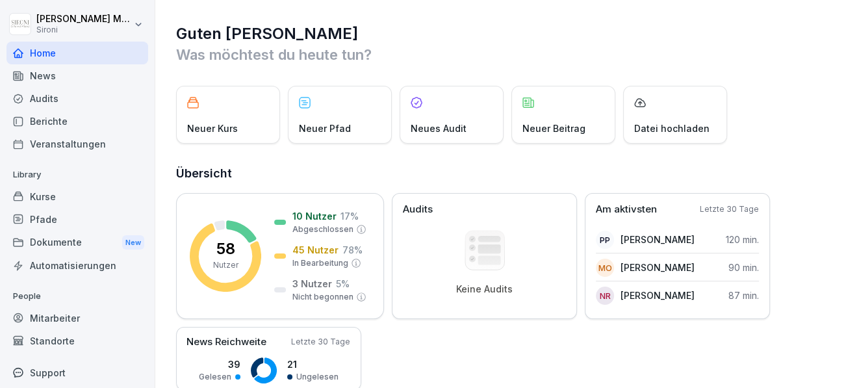  Describe the element at coordinates (323, 297) in the screenshot. I see `p: Nicht begonnen` at that location.